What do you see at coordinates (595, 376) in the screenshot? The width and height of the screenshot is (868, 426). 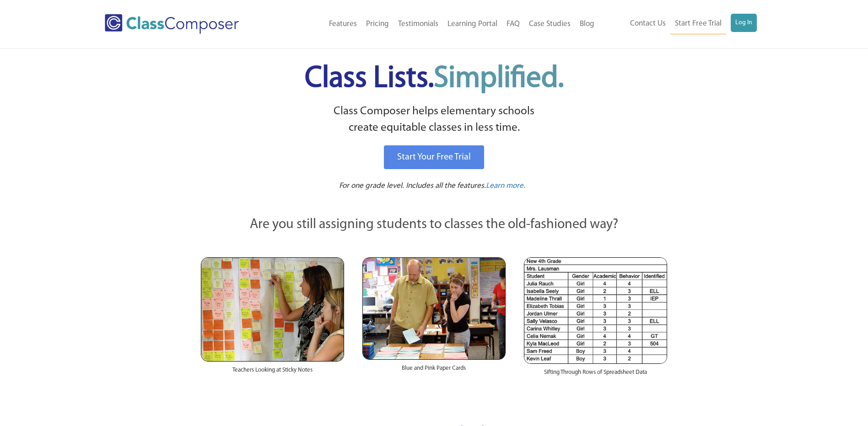 I see `div: Sifting Through Rows of Spreadsheet Data` at bounding box center [595, 376].